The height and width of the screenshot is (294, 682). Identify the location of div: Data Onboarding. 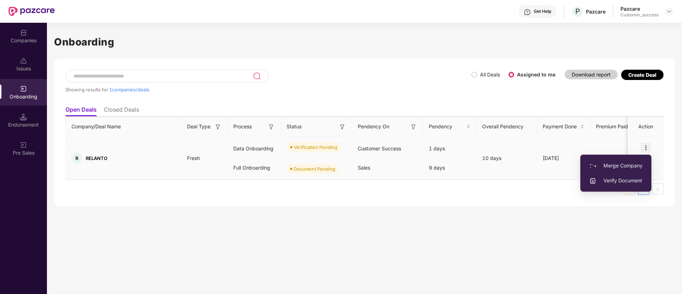
(254, 149).